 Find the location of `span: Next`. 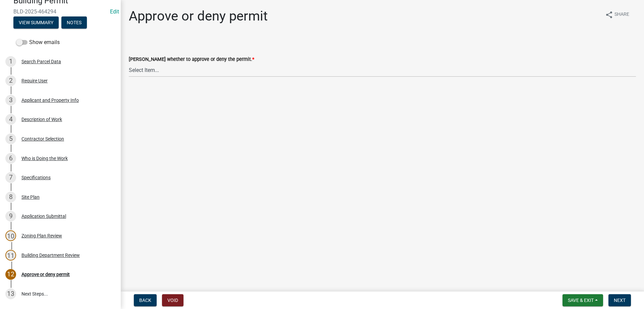

span: Next is located at coordinates (620, 300).